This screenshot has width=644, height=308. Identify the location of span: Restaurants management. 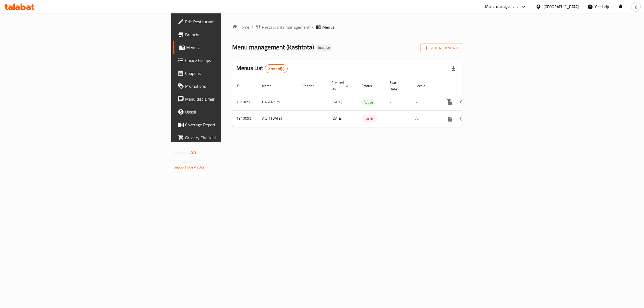
(286, 27).